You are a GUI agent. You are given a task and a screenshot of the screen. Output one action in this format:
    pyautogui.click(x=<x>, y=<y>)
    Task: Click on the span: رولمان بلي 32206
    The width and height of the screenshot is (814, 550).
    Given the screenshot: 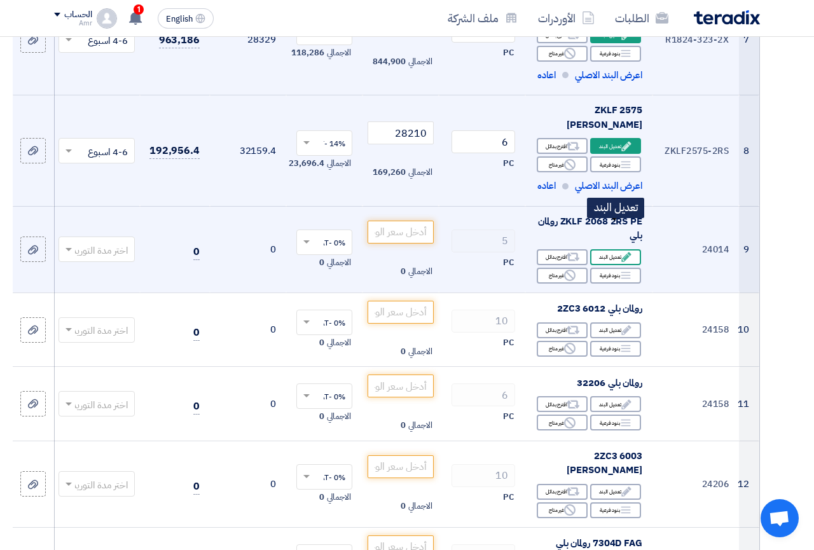 What is the action you would take?
    pyautogui.click(x=609, y=383)
    